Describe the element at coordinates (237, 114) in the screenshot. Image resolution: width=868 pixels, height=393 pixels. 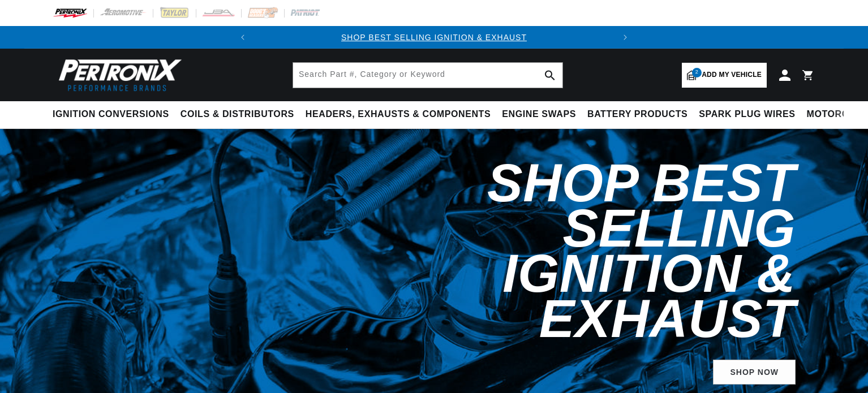
I see `summary: Coils & Distributors` at that location.